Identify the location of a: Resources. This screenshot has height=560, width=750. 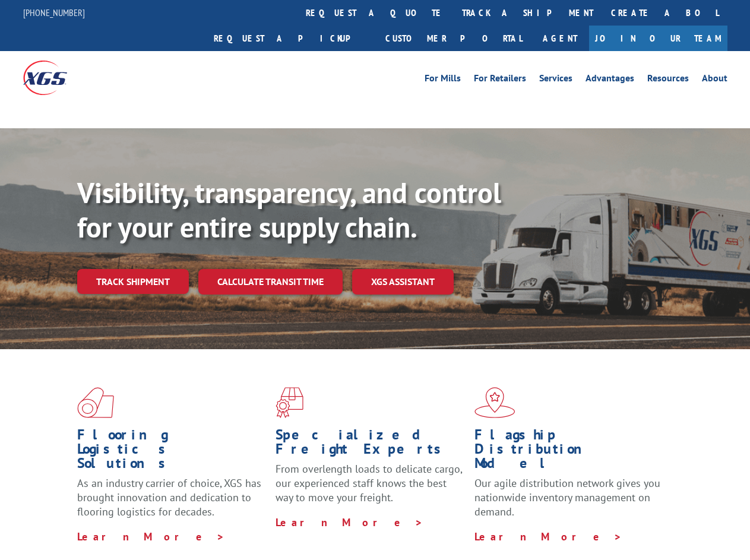
(668, 80).